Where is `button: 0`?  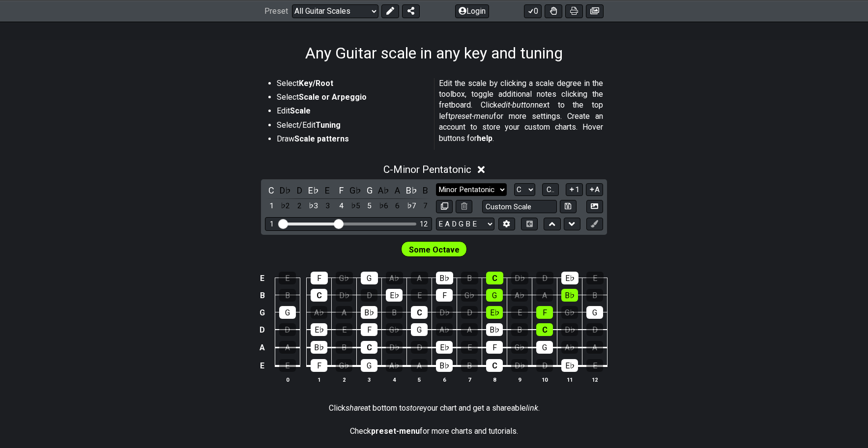
button: 0 is located at coordinates (533, 11).